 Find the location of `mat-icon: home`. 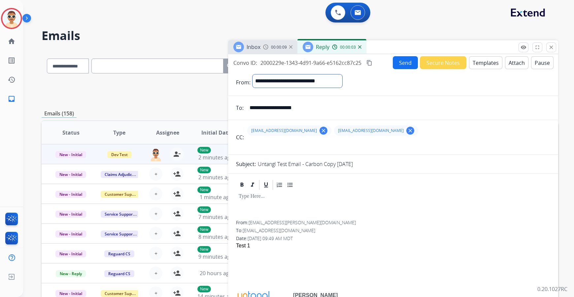

mat-icon: home is located at coordinates (12, 41).